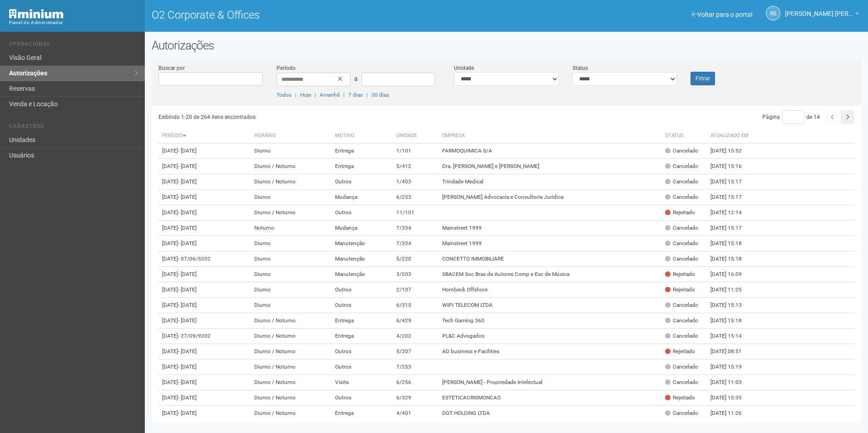 Image resolution: width=868 pixels, height=433 pixels. I want to click on td: 7/253, so click(416, 367).